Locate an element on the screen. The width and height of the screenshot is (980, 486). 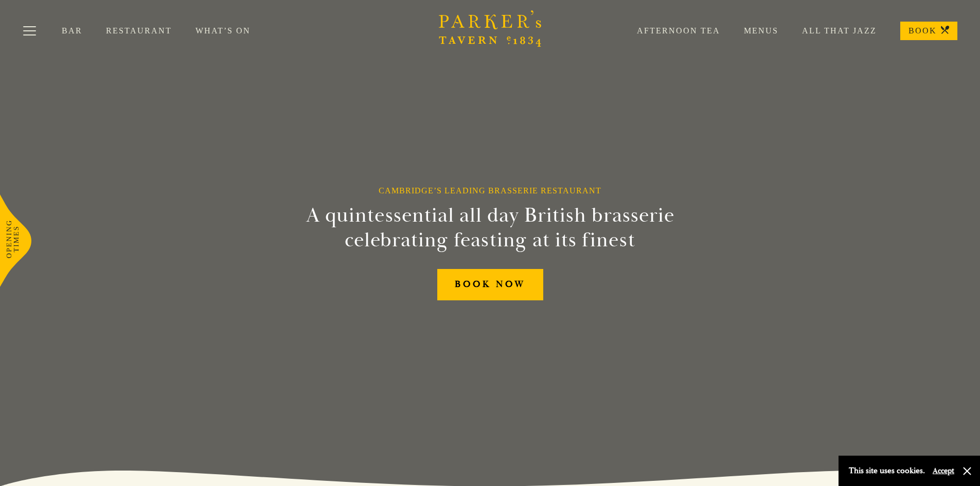
a: BOOK NOW is located at coordinates (490, 285).